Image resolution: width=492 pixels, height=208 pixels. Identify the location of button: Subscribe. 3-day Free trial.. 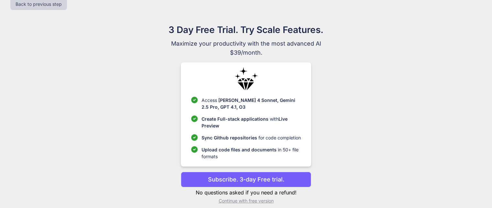
(246, 179).